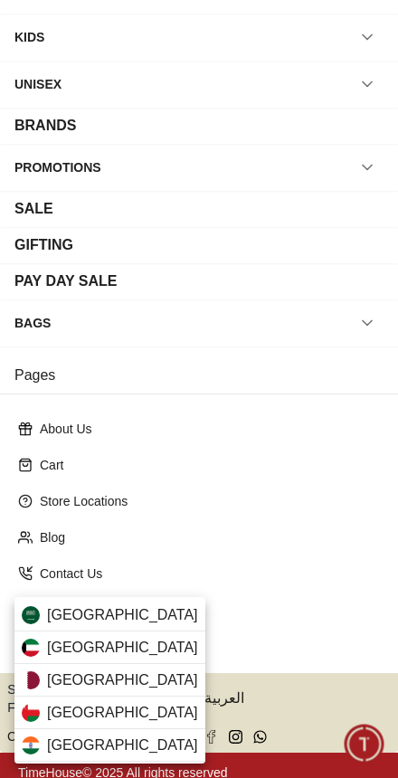  Describe the element at coordinates (31, 713) in the screenshot. I see `img: Oman` at that location.